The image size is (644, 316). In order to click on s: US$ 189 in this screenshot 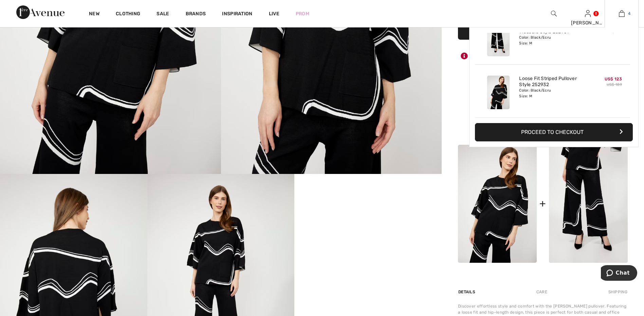, I will do `click(614, 84)`.